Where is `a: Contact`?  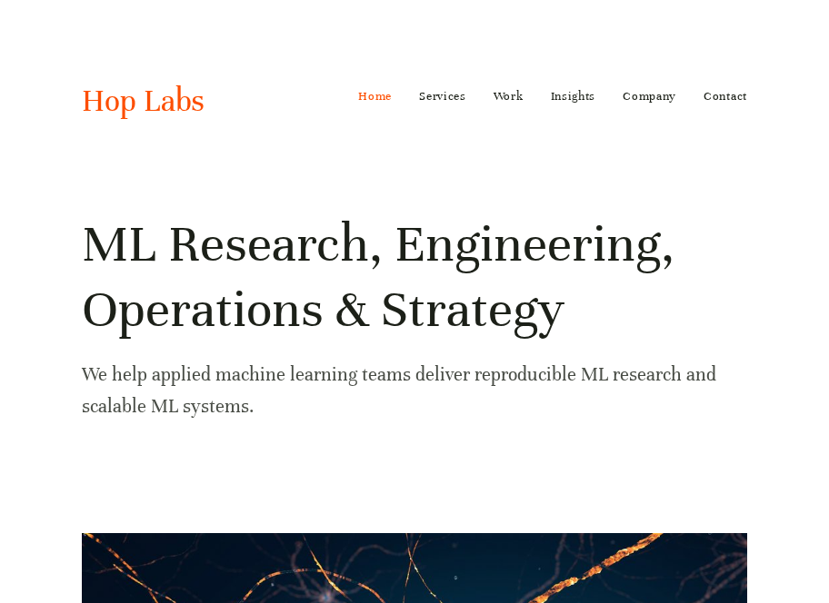 a: Contact is located at coordinates (725, 96).